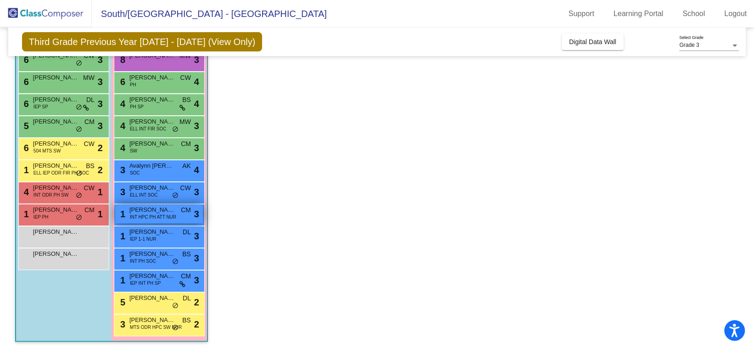 This screenshot has height=350, width=754. I want to click on span: Digital Data Wall, so click(592, 42).